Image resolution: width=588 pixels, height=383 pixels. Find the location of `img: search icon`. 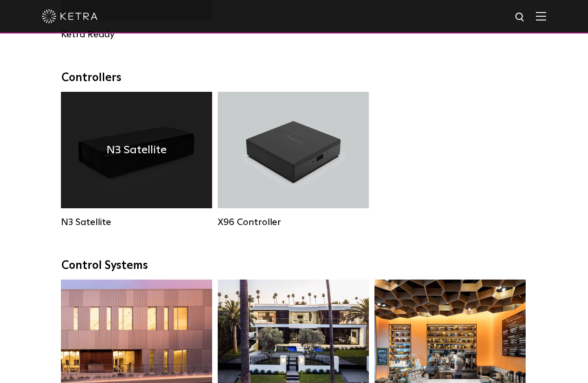

img: search icon is located at coordinates (520, 17).